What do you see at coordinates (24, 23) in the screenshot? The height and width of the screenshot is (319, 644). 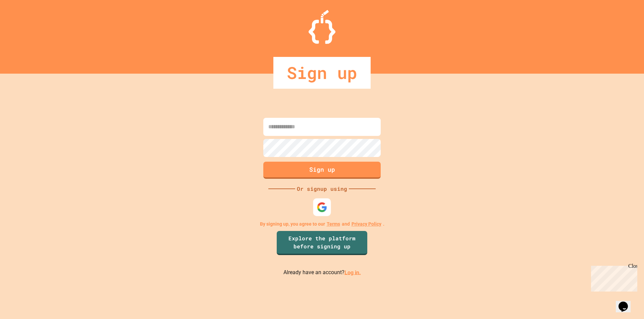 I see `div: Chat with us now!Close` at bounding box center [24, 23].